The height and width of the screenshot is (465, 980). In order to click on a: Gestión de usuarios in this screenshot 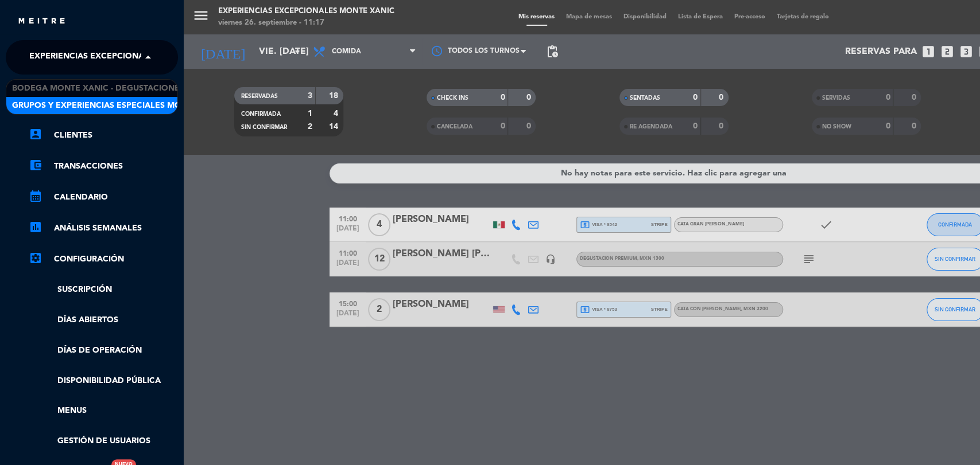, I will do `click(103, 442)`.